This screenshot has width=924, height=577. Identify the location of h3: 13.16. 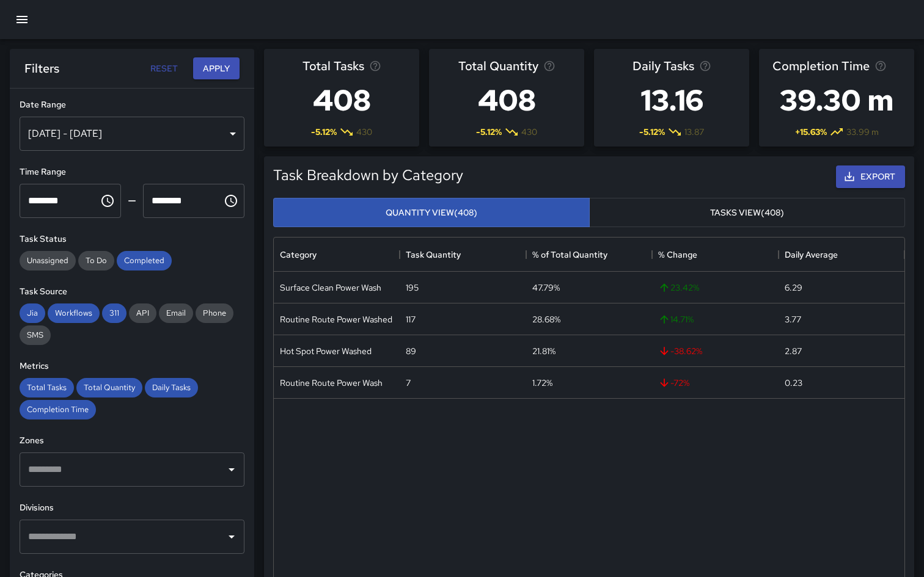
(671, 100).